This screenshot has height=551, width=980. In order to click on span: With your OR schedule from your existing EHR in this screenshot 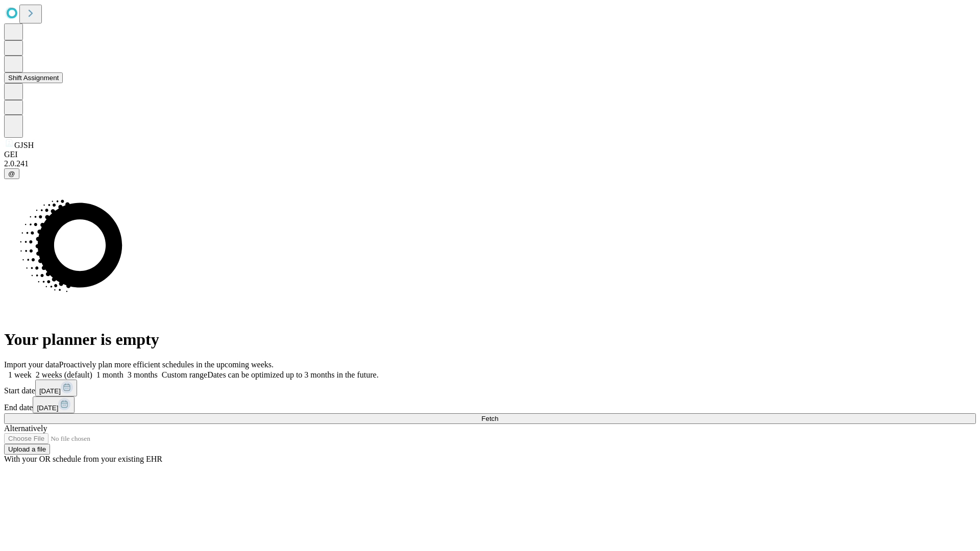, I will do `click(83, 459)`.